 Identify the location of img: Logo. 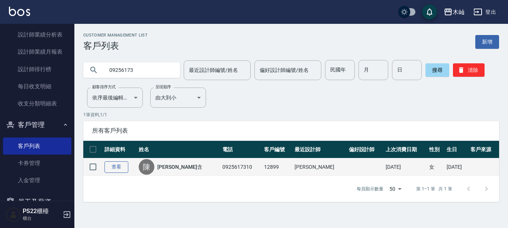
(19, 11).